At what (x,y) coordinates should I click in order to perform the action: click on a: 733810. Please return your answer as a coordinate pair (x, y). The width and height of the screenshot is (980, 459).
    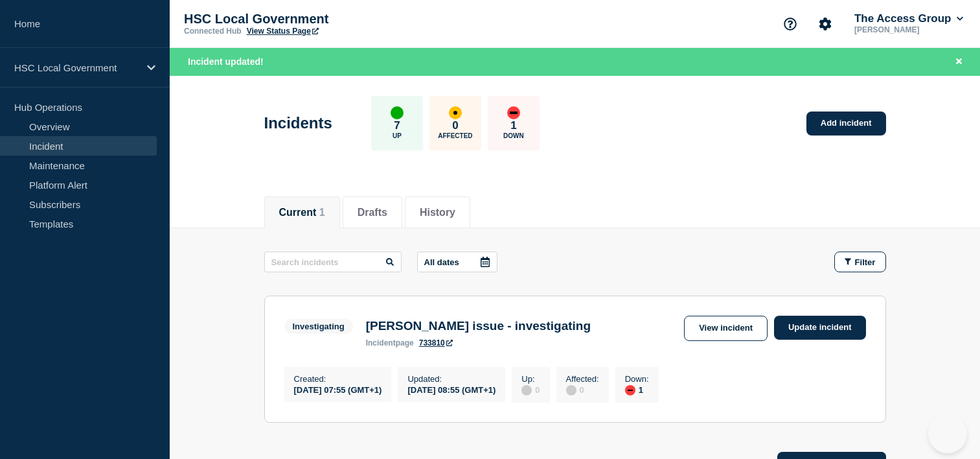
    Looking at the image, I should click on (436, 342).